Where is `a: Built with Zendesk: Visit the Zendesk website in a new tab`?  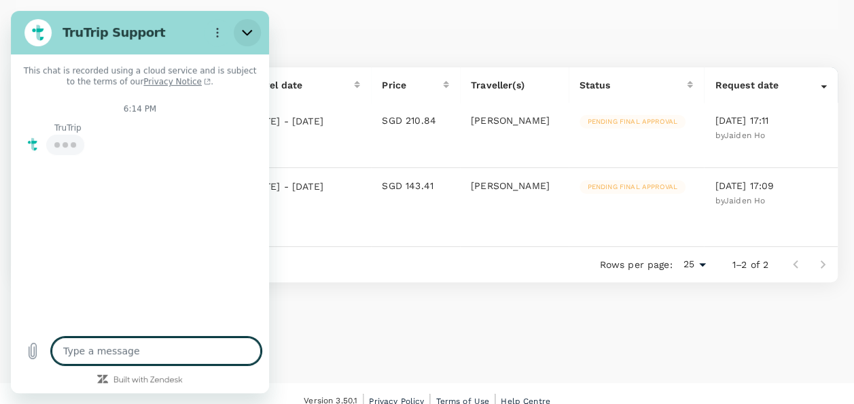 a: Built with Zendesk: Visit the Zendesk website in a new tab is located at coordinates (137, 369).